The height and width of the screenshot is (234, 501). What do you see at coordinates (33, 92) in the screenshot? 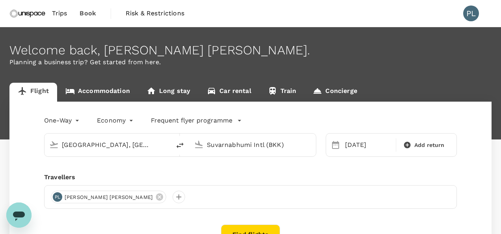
I see `a: Flight` at bounding box center [33, 92].